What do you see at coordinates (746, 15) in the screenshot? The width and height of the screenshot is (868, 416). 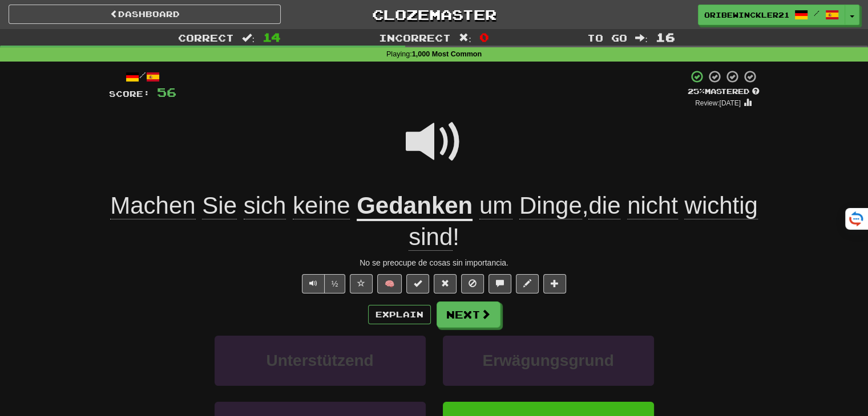 I see `span: OribeWinckler21` at bounding box center [746, 15].